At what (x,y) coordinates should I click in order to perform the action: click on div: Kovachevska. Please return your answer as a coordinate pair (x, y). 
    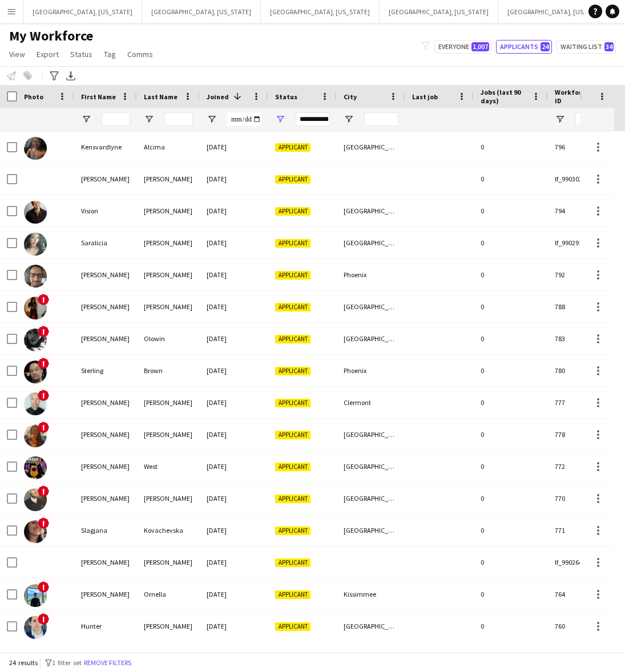
    Looking at the image, I should click on (169, 530).